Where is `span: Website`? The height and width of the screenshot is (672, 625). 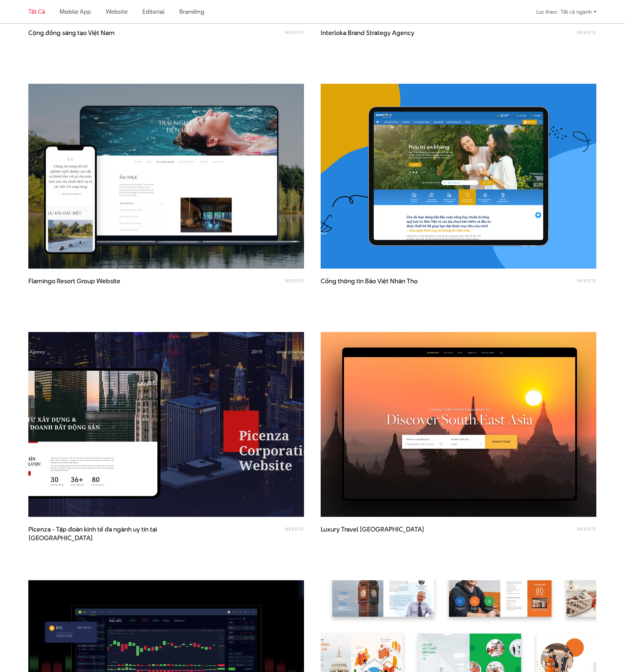
span: Website is located at coordinates (109, 281).